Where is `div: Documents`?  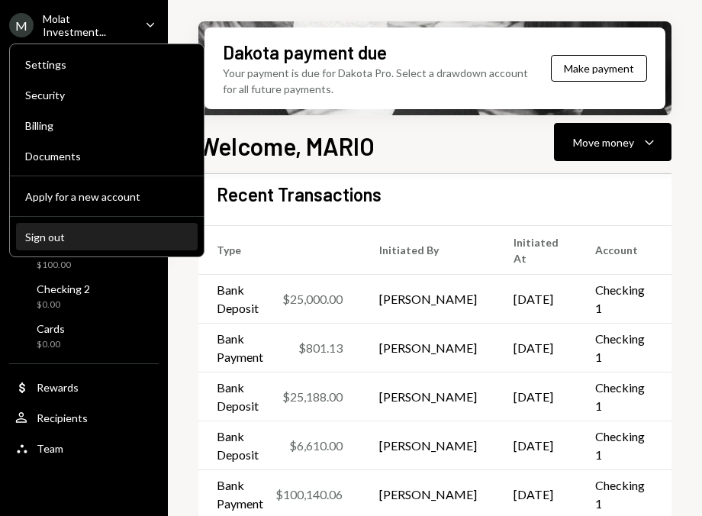
div: Documents is located at coordinates (107, 156).